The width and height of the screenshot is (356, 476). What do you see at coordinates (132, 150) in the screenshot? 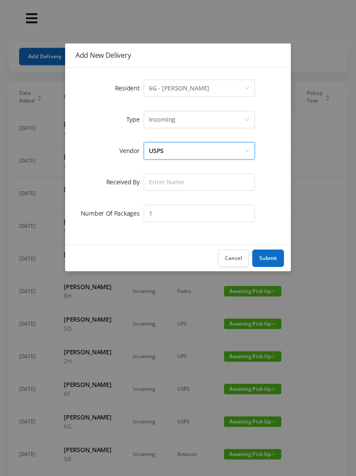
I see `label: Vendor` at bounding box center [132, 150].